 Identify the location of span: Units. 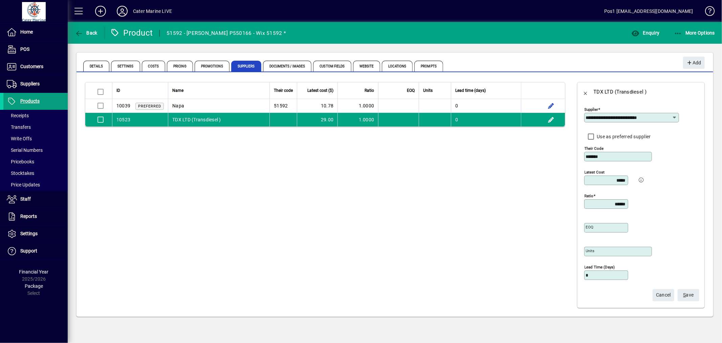
(428, 90).